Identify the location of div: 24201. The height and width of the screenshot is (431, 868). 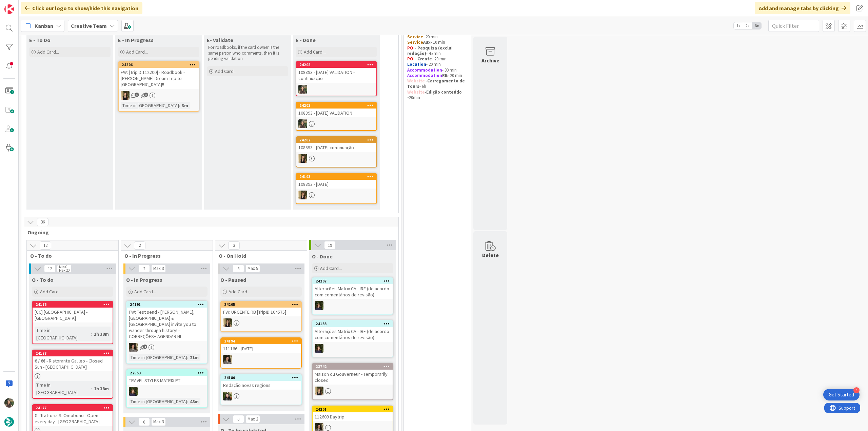
(354, 410).